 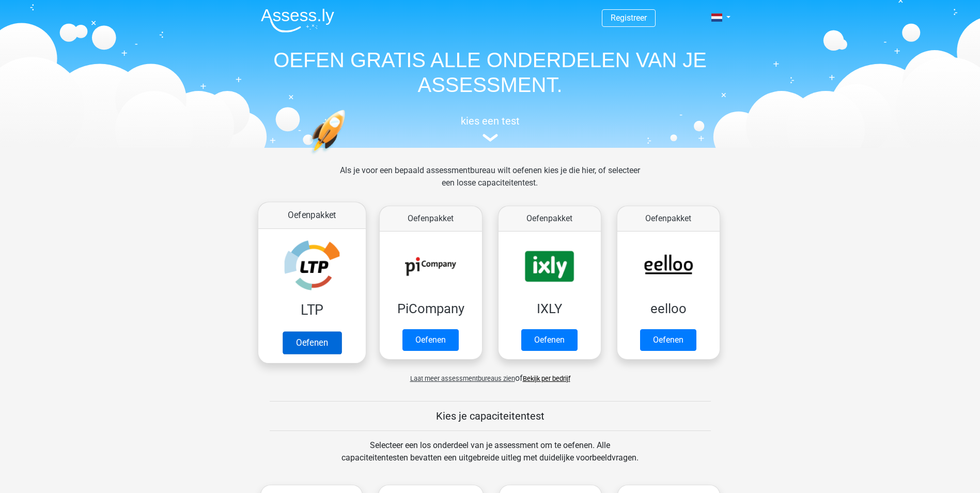 I want to click on h1: OEFEN GRATIS ALLE ONDERDELEN VAN JE ASSESSMENT., so click(x=491, y=72).